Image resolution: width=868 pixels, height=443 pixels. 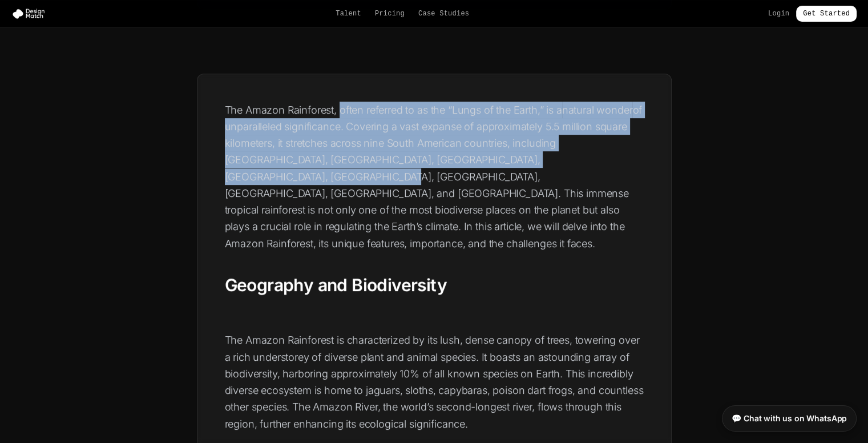 I want to click on a: Get Started, so click(x=826, y=14).